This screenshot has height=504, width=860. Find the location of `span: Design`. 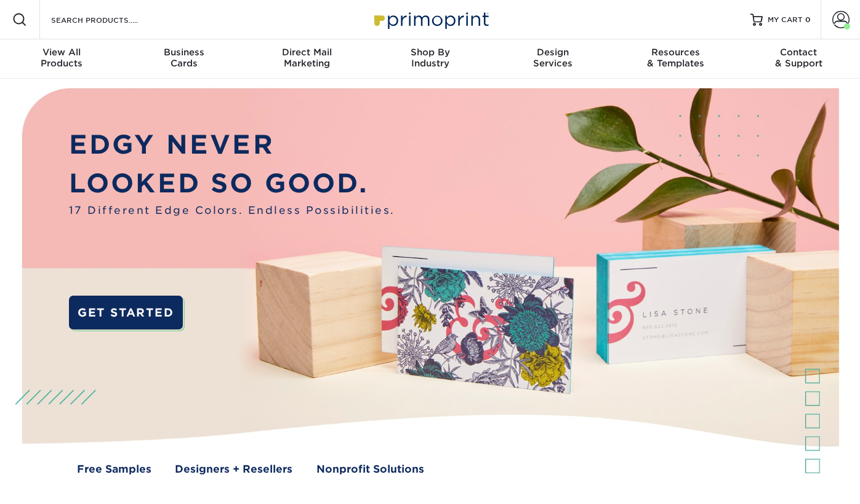

span: Design is located at coordinates (552, 52).